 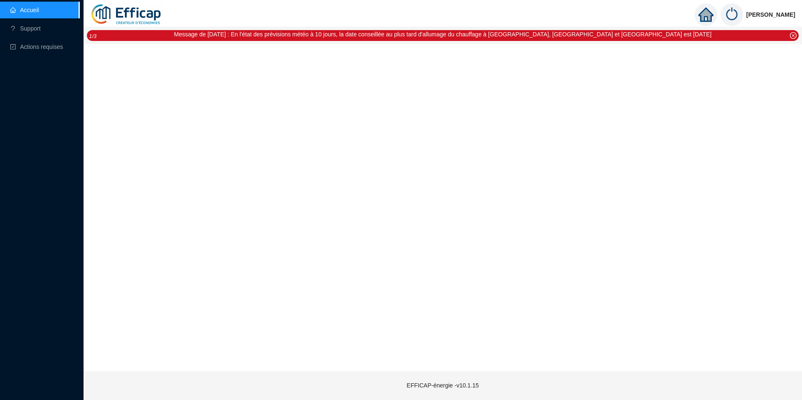 I want to click on span: EFFICAP-énergie - v10.1.15, so click(x=443, y=385).